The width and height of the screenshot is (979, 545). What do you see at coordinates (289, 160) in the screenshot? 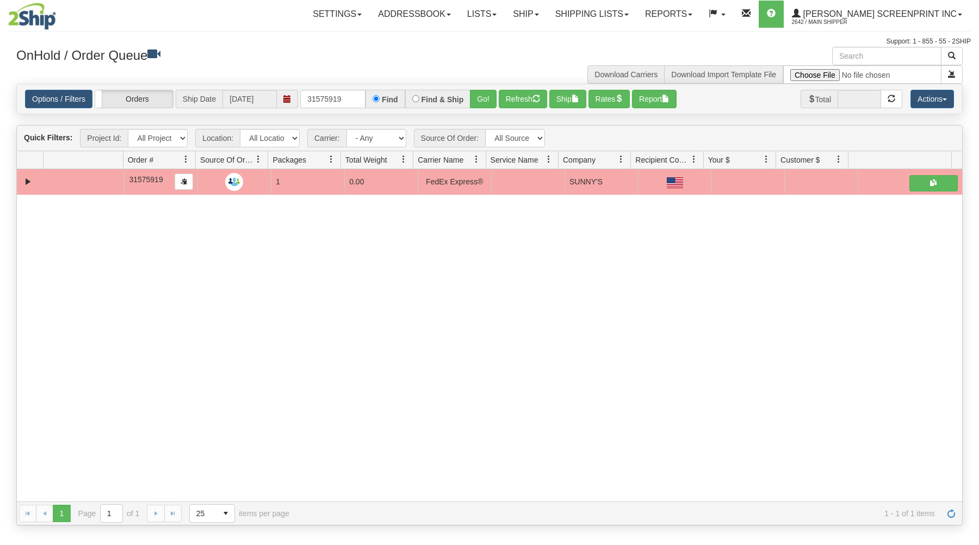
I see `span: Packages` at bounding box center [289, 160].